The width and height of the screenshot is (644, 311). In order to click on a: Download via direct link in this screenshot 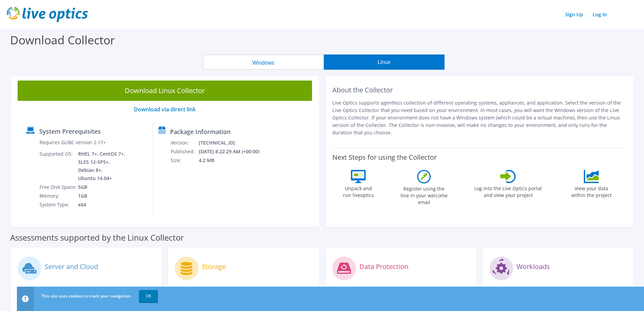, I will do `click(165, 109)`.